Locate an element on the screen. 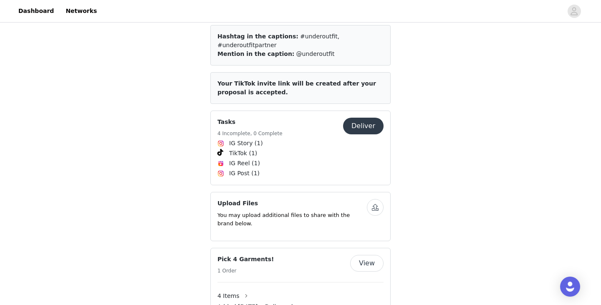  a: Dashboard is located at coordinates (36, 11).